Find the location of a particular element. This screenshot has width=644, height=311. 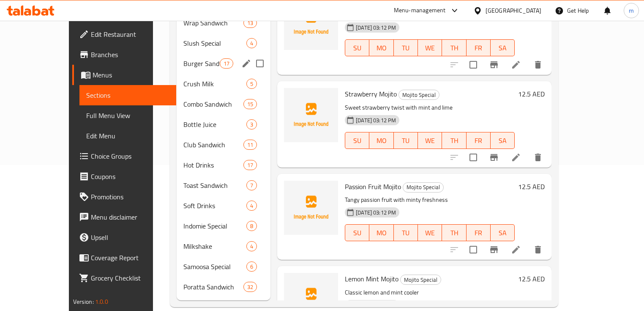

span: Slush Special is located at coordinates (215, 43).